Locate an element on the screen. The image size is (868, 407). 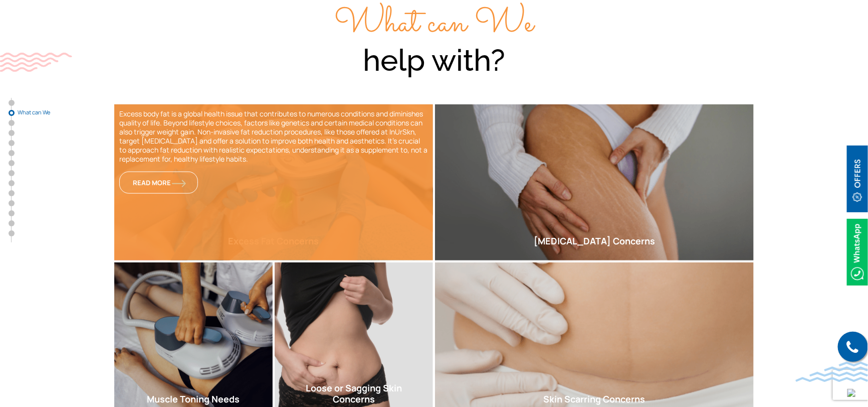
img: up-blue-arrow.svg is located at coordinates (852, 393).